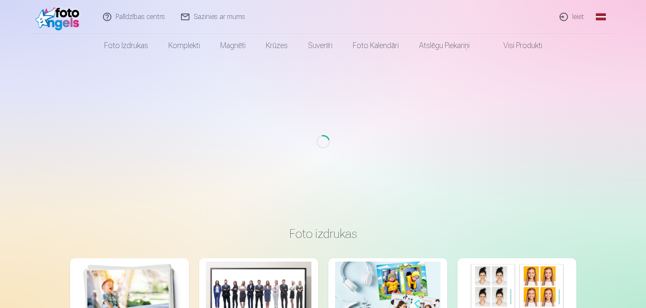  I want to click on a: Suvenīri, so click(320, 46).